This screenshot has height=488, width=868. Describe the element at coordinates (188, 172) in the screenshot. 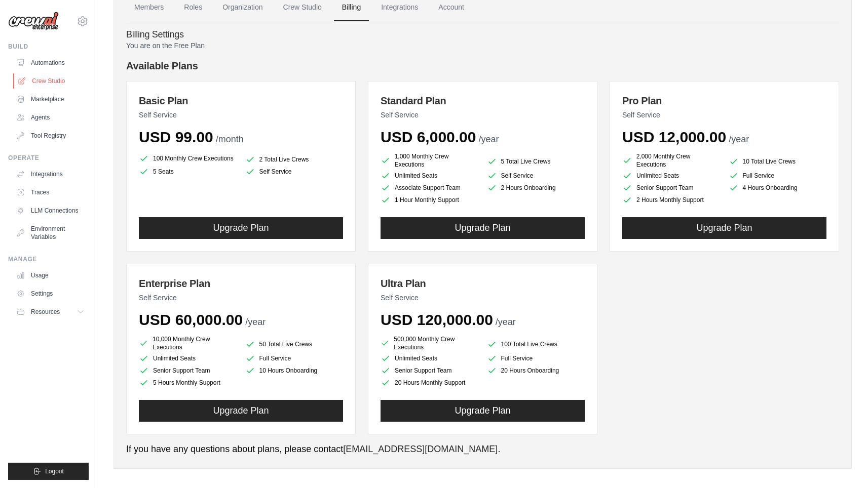

I see `li: 5 Seats` at that location.